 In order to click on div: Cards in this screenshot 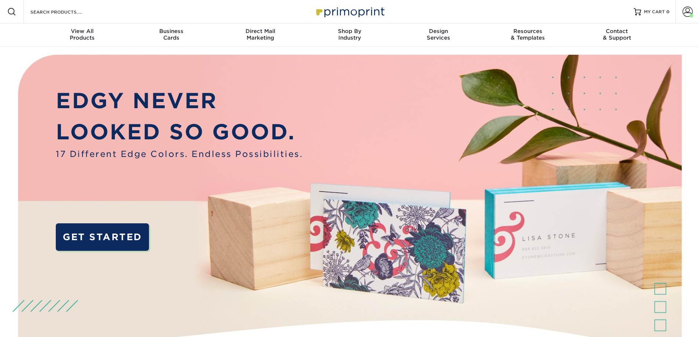, I will do `click(171, 34)`.